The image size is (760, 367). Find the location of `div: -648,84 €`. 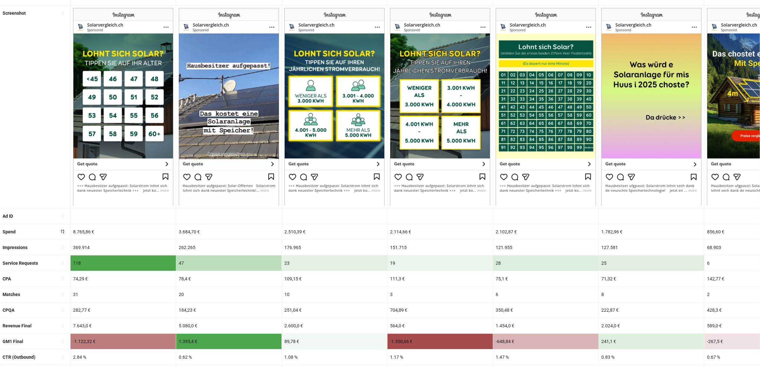

div: -648,84 € is located at coordinates (546, 341).